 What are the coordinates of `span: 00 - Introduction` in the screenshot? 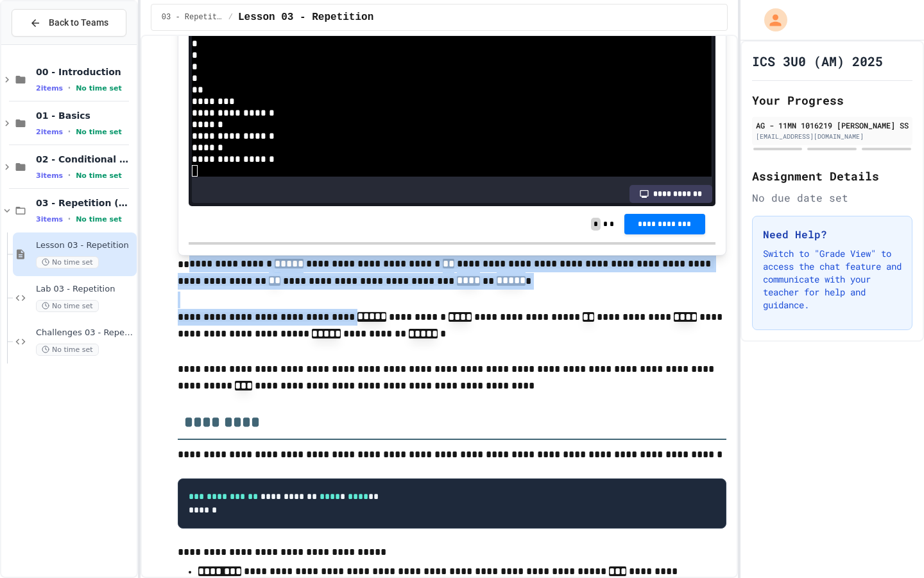 It's located at (84, 72).